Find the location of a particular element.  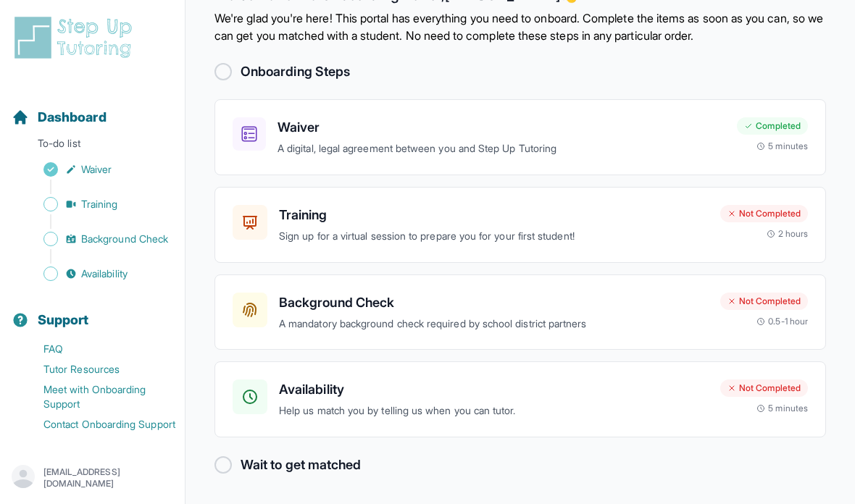

a: Availability is located at coordinates (98, 274).